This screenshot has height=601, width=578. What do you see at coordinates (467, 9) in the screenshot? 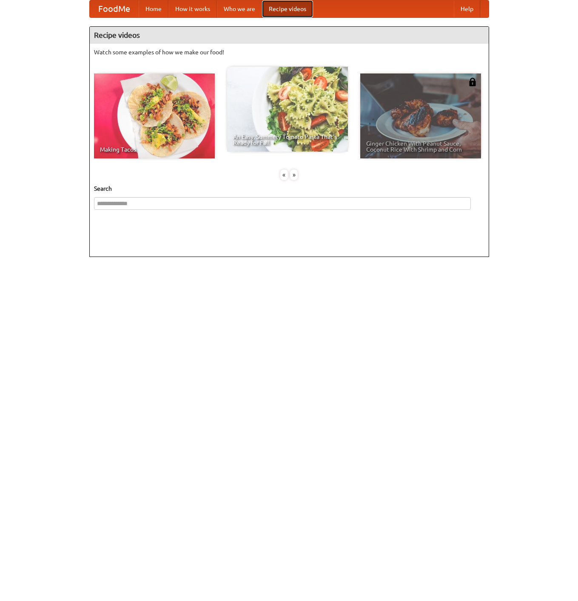
I see `a: Help` at bounding box center [467, 9].